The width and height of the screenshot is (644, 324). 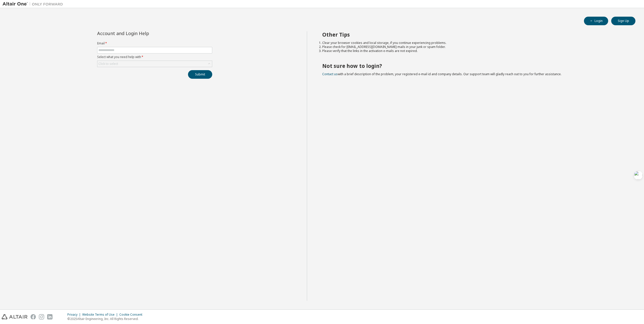 What do you see at coordinates (155, 43) in the screenshot?
I see `label: Email` at bounding box center [155, 43].